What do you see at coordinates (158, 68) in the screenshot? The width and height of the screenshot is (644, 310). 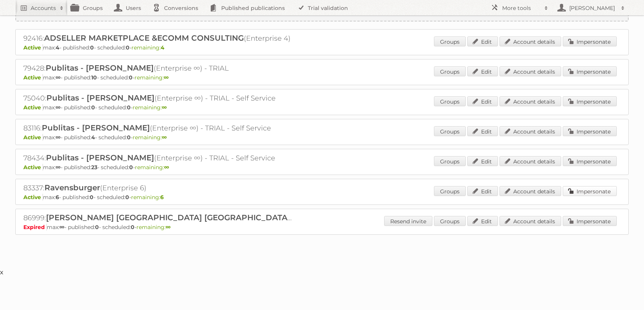 I see `h2: 79428: (Enterprise ∞) - TRIAL` at bounding box center [158, 68].